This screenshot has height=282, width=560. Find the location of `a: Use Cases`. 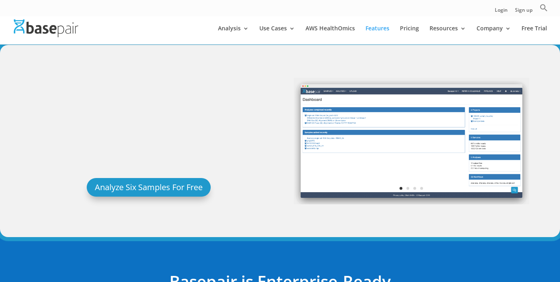

a: Use Cases is located at coordinates (277, 35).